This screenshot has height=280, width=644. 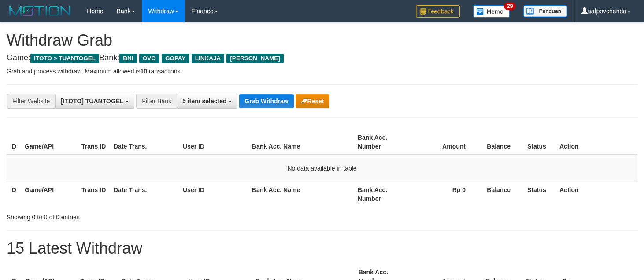 What do you see at coordinates (322, 169) in the screenshot?
I see `td: No data available in table` at bounding box center [322, 169].